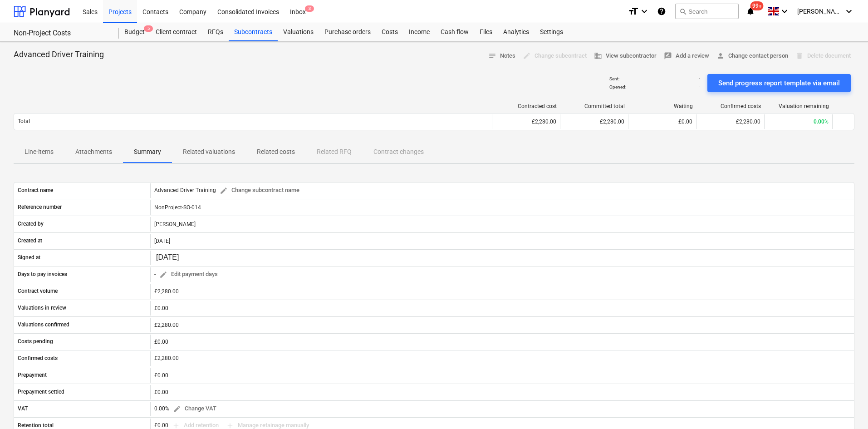 The image size is (868, 429). What do you see at coordinates (260, 190) in the screenshot?
I see `button: Change subcontract name` at bounding box center [260, 190].